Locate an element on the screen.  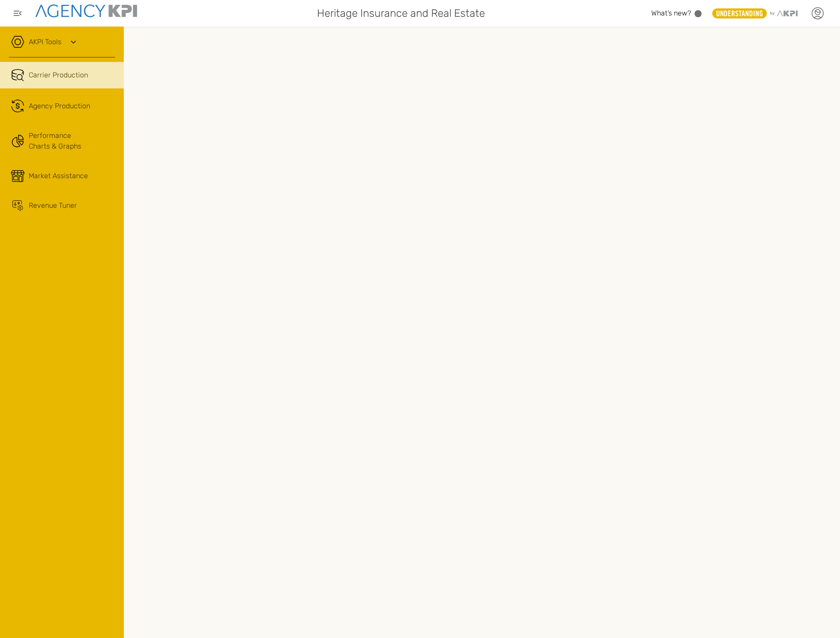
a: AKPI Tools is located at coordinates (45, 42).